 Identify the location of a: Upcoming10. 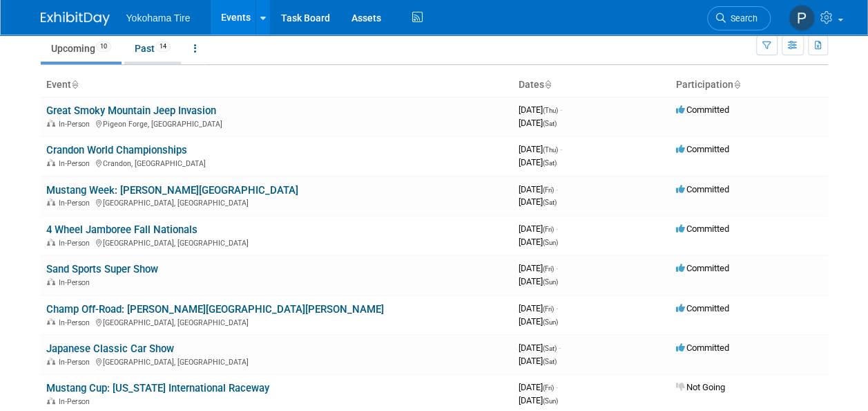
(81, 48).